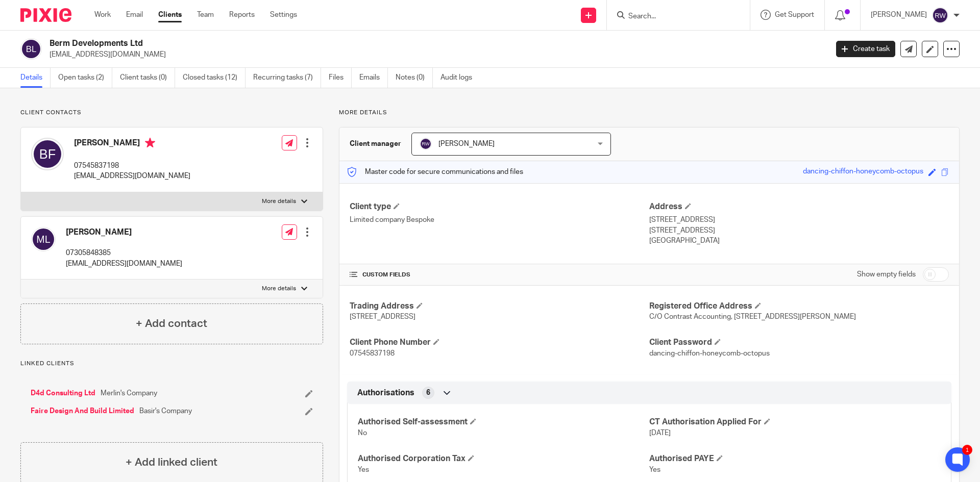 Image resolution: width=980 pixels, height=482 pixels. Describe the element at coordinates (172, 324) in the screenshot. I see `h4: + Add contact` at that location.